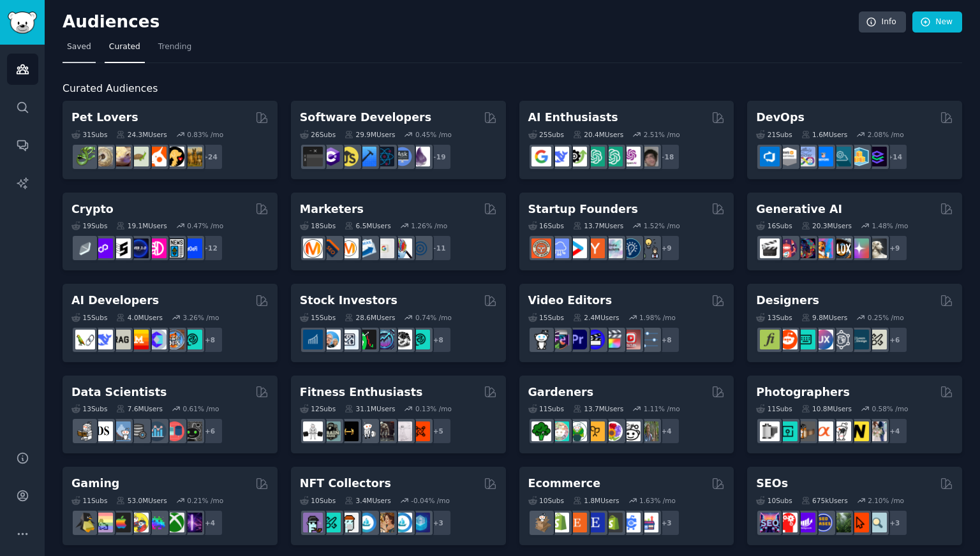  What do you see at coordinates (787, 339) in the screenshot?
I see `img: logodesign` at bounding box center [787, 339].